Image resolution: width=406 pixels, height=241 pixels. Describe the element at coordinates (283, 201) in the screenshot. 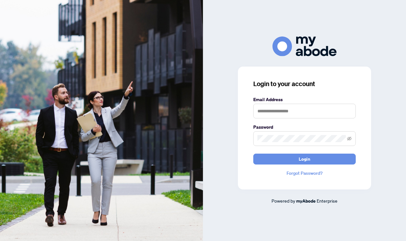

I see `span: Powered by` at that location.